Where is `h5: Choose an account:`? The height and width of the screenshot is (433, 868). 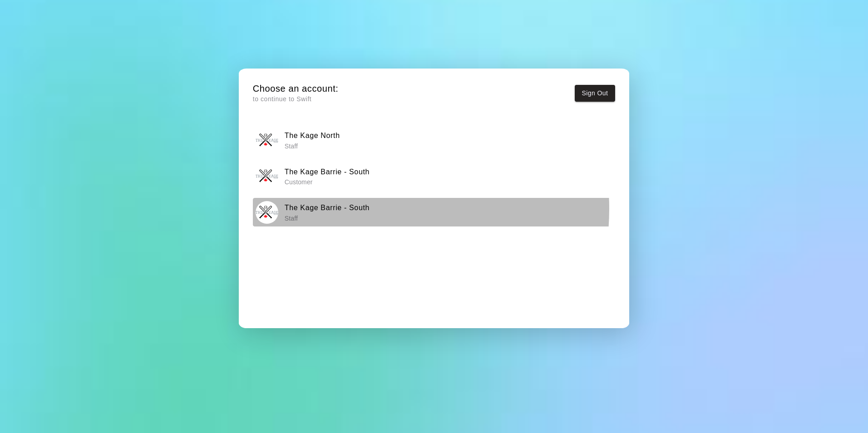
h5: Choose an account: is located at coordinates (296, 88).